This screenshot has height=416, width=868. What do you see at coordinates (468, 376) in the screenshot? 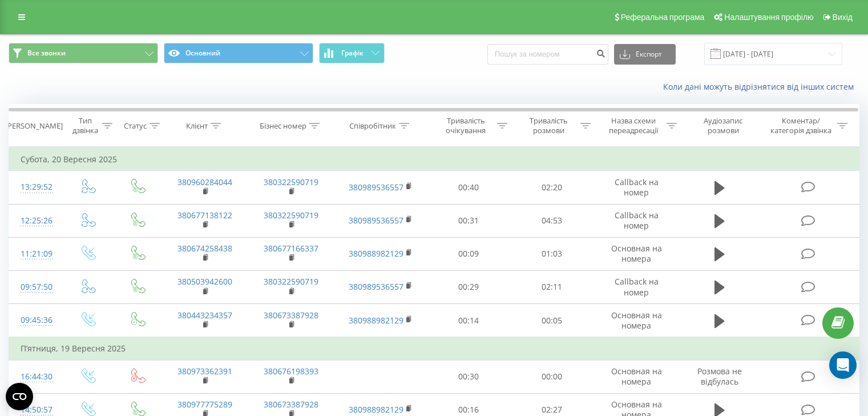
I see `td: 00:30` at bounding box center [468, 376].